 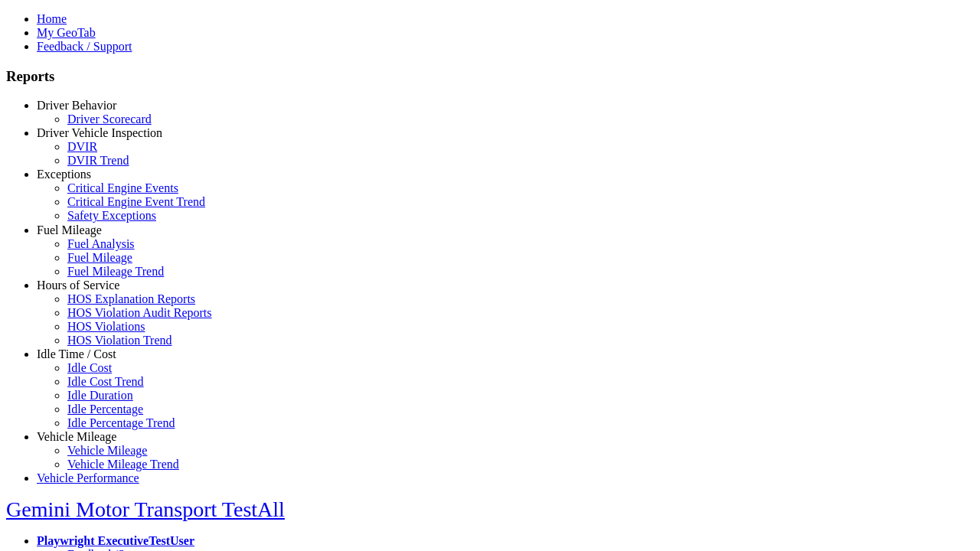 What do you see at coordinates (131, 299) in the screenshot?
I see `a: HOS Explanation Reports` at bounding box center [131, 299].